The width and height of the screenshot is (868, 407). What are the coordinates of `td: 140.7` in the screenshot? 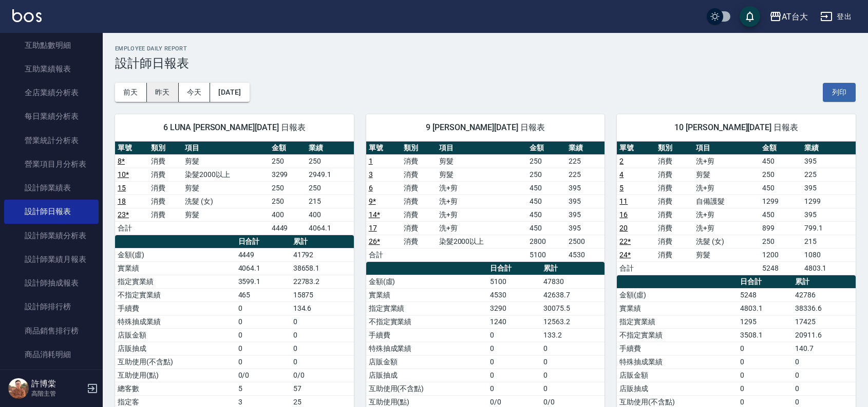 It's located at (824, 348).